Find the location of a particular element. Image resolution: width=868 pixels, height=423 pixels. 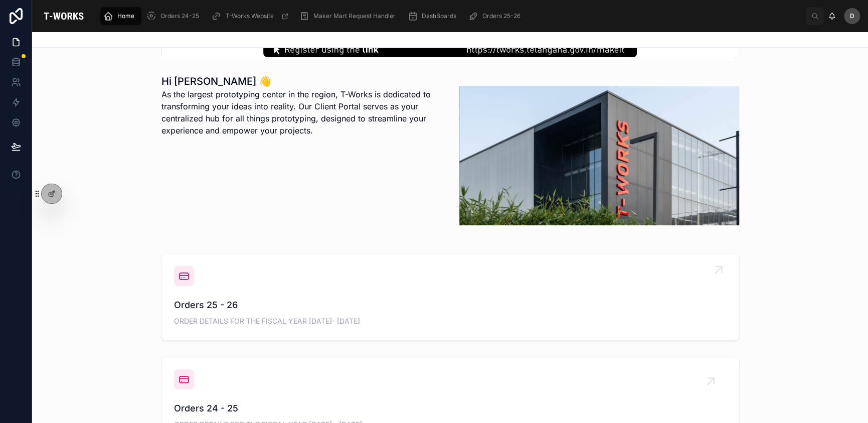

img: 20656-Tworks-build.png is located at coordinates (600, 156).